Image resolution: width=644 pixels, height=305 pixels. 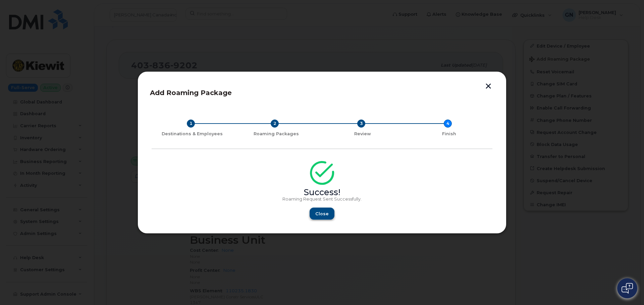 I want to click on div: Roaming Packages, so click(x=276, y=134).